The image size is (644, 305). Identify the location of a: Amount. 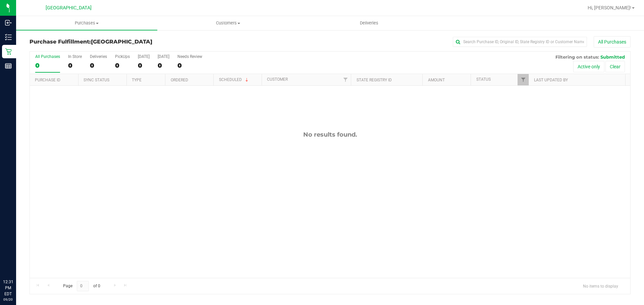
(436, 80).